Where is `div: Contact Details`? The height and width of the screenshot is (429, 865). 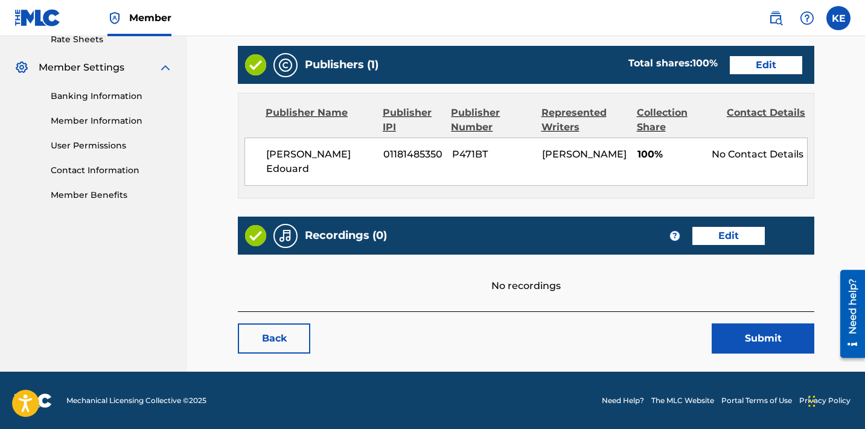
div: Contact Details is located at coordinates (767, 120).